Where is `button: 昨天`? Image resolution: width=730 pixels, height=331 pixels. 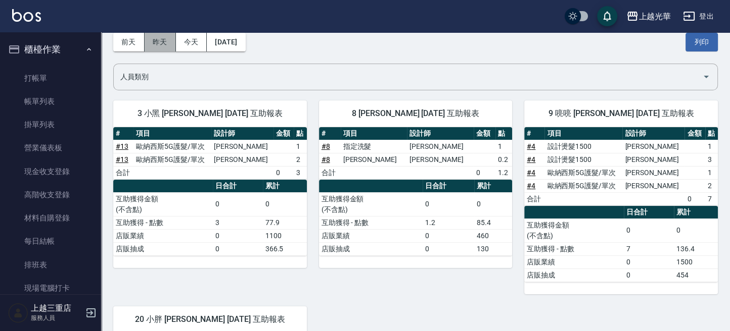 button: 昨天 is located at coordinates (160, 42).